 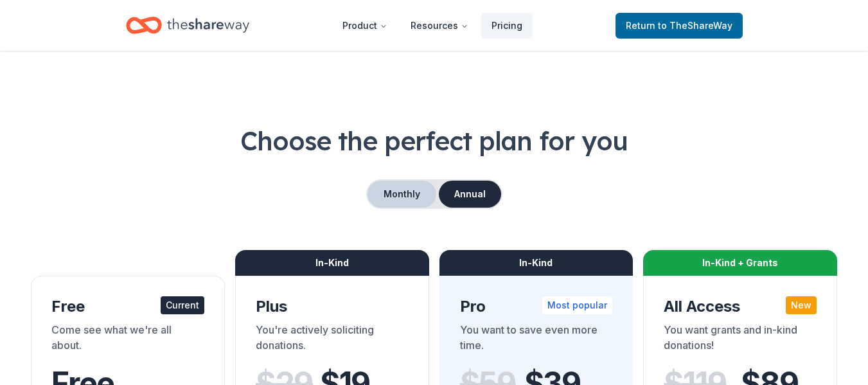 I want to click on div: Current, so click(x=183, y=305).